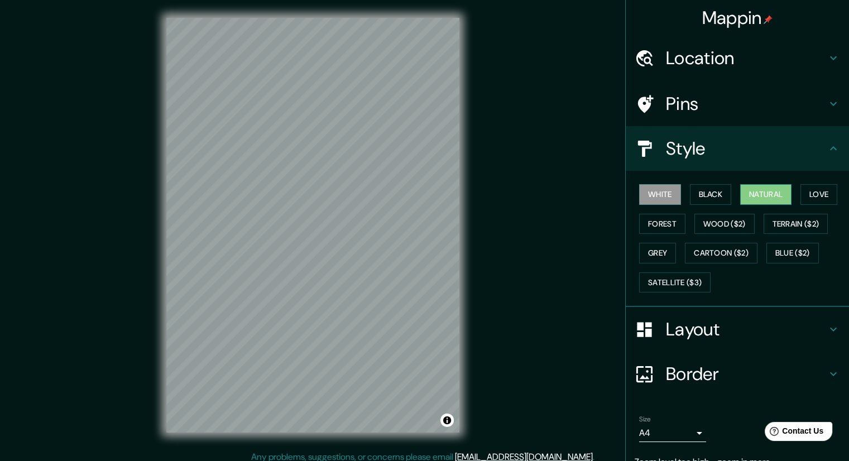 This screenshot has width=849, height=461. I want to click on h4: Style, so click(746, 148).